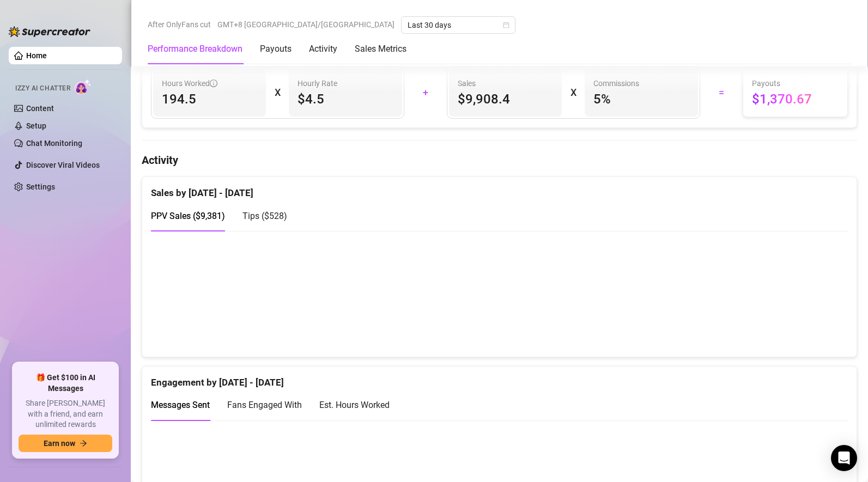 This screenshot has width=868, height=482. I want to click on span: $4.5, so click(345, 99).